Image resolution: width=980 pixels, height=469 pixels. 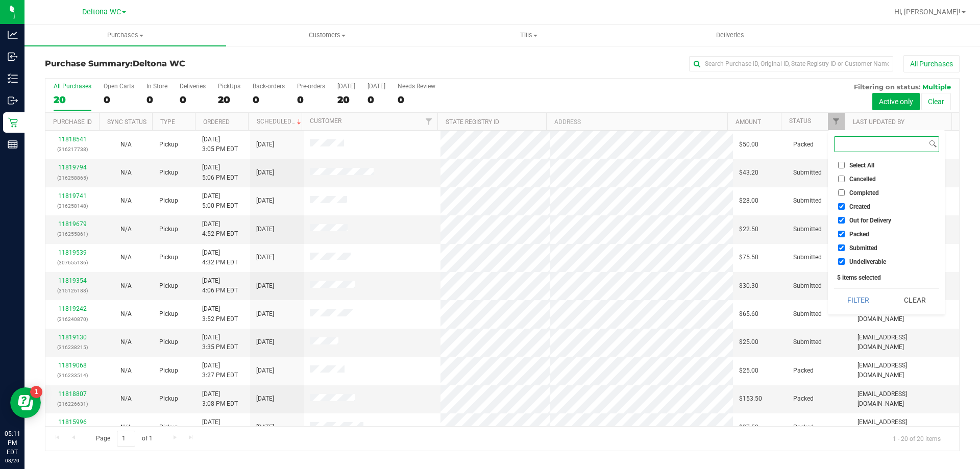 What do you see at coordinates (73, 422) in the screenshot?
I see `a: 11815996` at bounding box center [73, 422].